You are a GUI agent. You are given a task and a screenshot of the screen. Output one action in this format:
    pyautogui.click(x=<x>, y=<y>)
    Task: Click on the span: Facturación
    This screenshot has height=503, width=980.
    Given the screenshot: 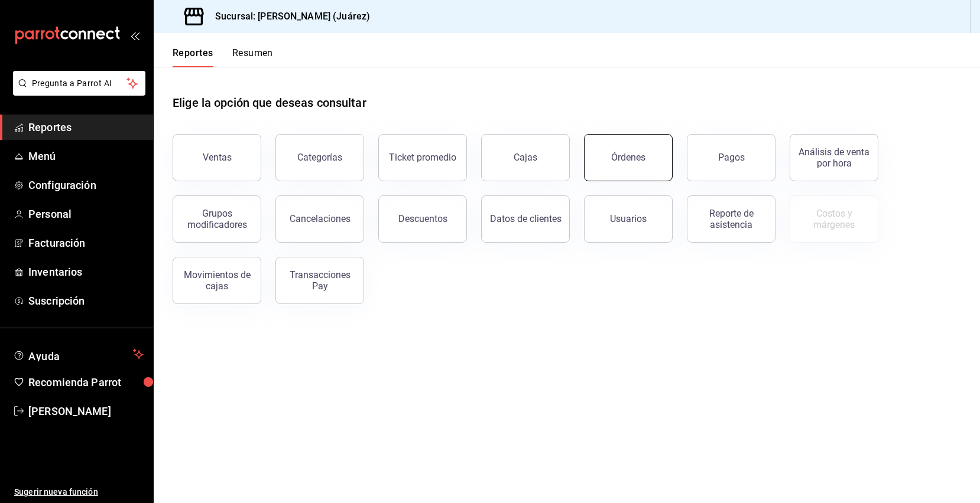 What is the action you would take?
    pyautogui.click(x=86, y=243)
    